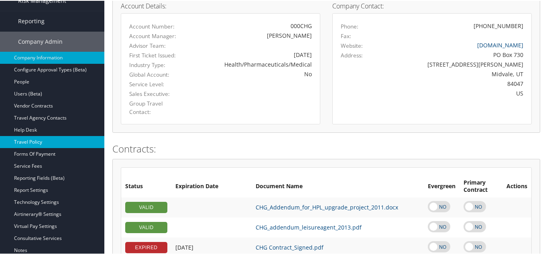  I want to click on span: Reporting, so click(31, 20).